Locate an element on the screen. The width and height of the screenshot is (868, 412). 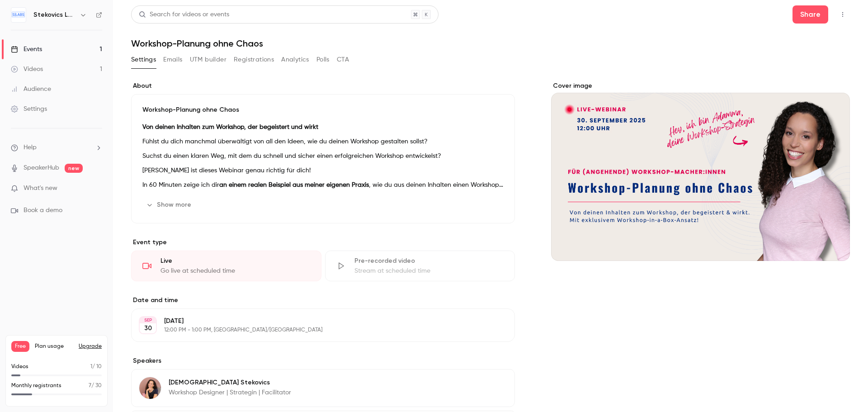
div: Go live at scheduled time is located at coordinates (235, 271).